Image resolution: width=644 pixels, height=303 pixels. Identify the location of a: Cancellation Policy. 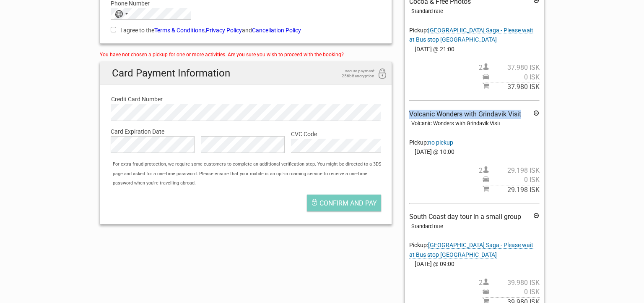
(276, 30).